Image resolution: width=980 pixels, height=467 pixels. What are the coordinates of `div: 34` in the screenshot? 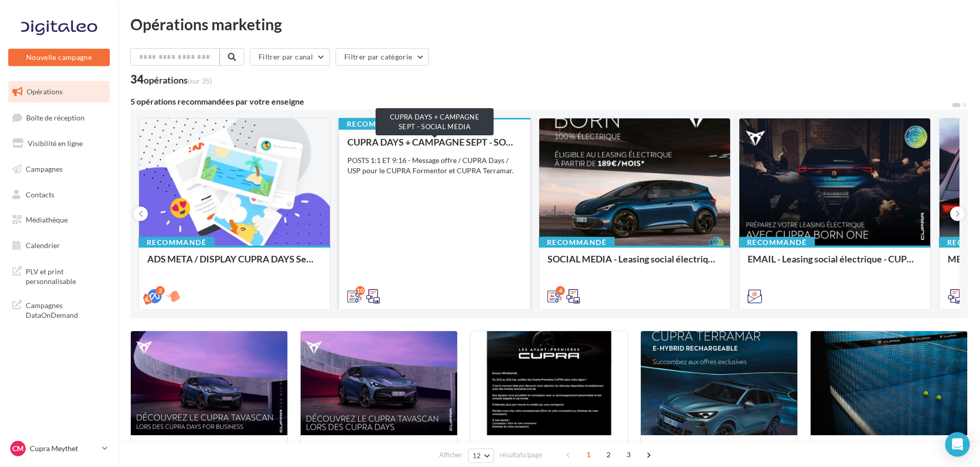 It's located at (171, 79).